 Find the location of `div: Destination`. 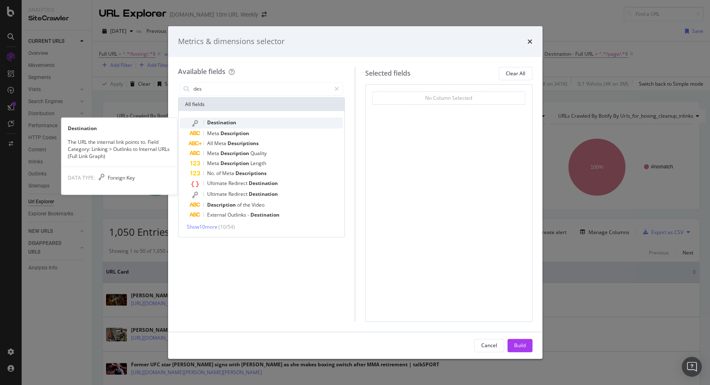

div: Destination is located at coordinates (119, 128).